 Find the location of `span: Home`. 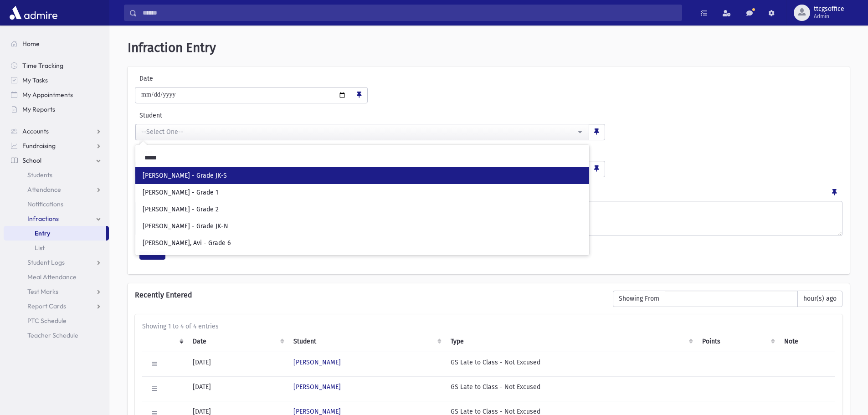

span: Home is located at coordinates (31, 44).